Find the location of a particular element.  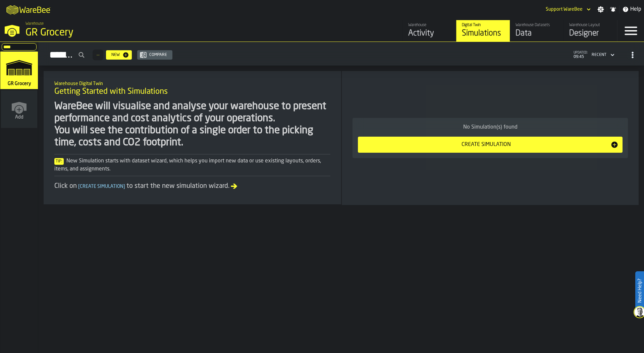

div: title-Getting Started with Simulations is located at coordinates (192, 88).